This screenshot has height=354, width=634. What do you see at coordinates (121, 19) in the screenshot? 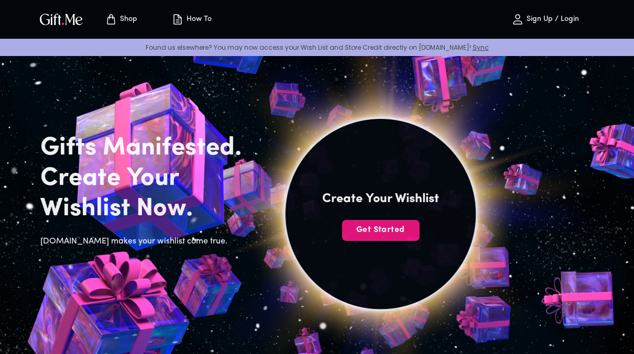
I see `button: Store page` at bounding box center [121, 19].